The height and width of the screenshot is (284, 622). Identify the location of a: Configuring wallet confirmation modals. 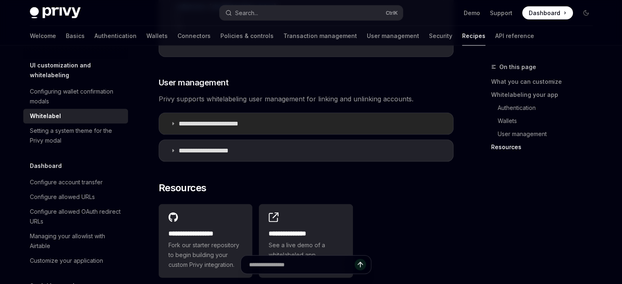
(76, 97).